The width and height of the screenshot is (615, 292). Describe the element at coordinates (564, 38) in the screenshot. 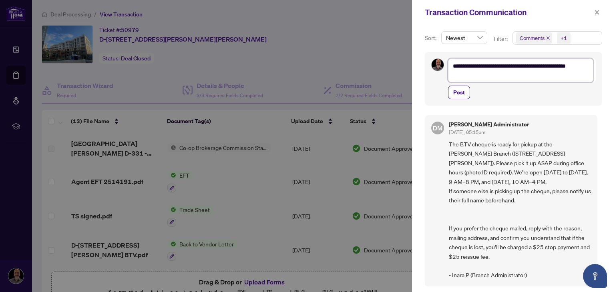

I see `div: +1` at that location.